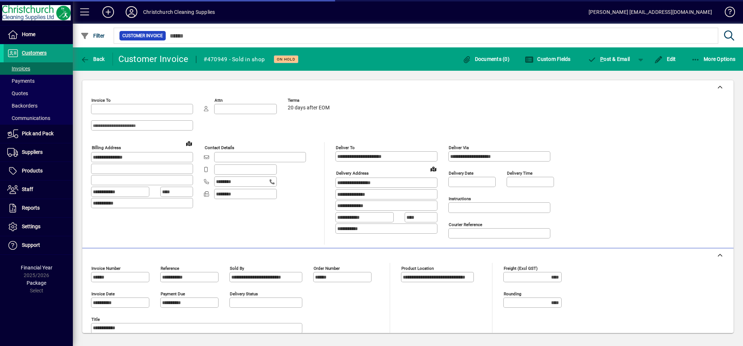 The height and width of the screenshot is (346, 743). Describe the element at coordinates (31, 208) in the screenshot. I see `span: Reports` at that location.